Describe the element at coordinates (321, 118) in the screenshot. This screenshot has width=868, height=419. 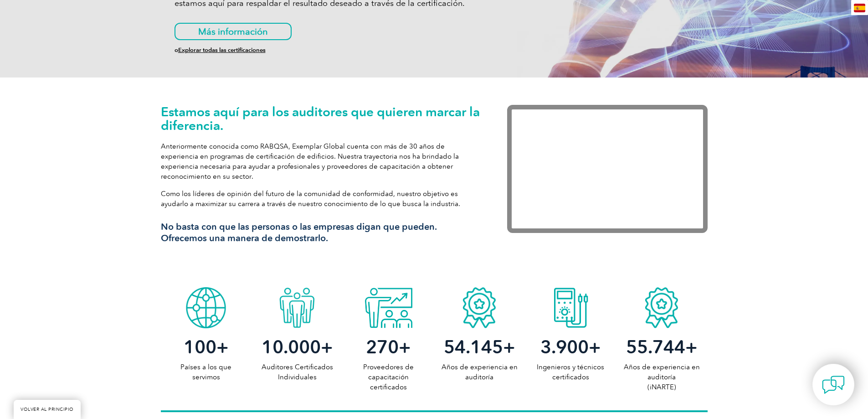
I see `font: Estamos aquí para los auditores que quieren marcar la diferencia.` at that location.